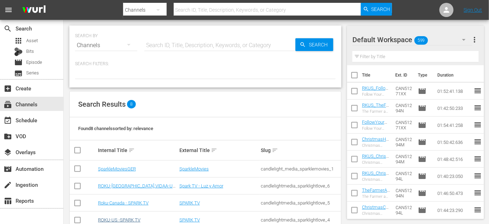 The width and height of the screenshot is (489, 224). Describe the element at coordinates (454, 125) in the screenshot. I see `td: 01:54:41.258` at that location.